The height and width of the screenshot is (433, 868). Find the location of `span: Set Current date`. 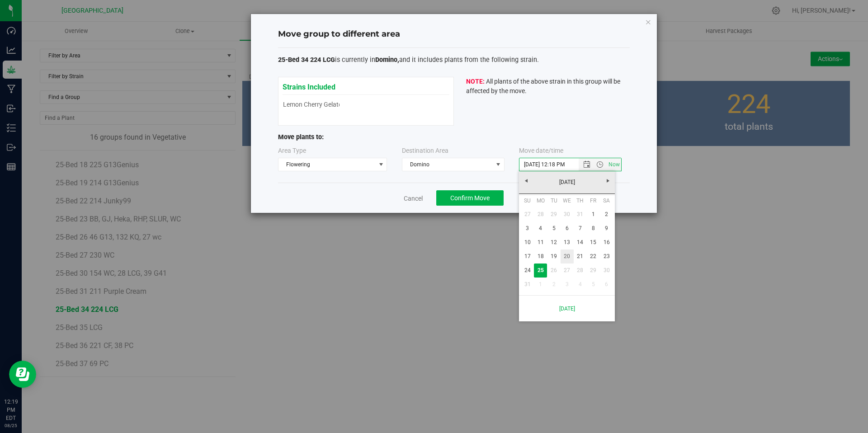

span: Set Current date is located at coordinates (614, 165).